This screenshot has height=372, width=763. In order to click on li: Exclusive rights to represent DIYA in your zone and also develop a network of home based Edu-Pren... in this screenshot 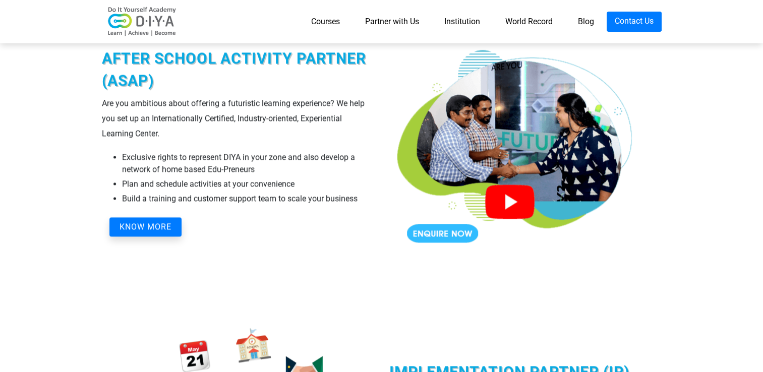, I will do `click(248, 163)`.